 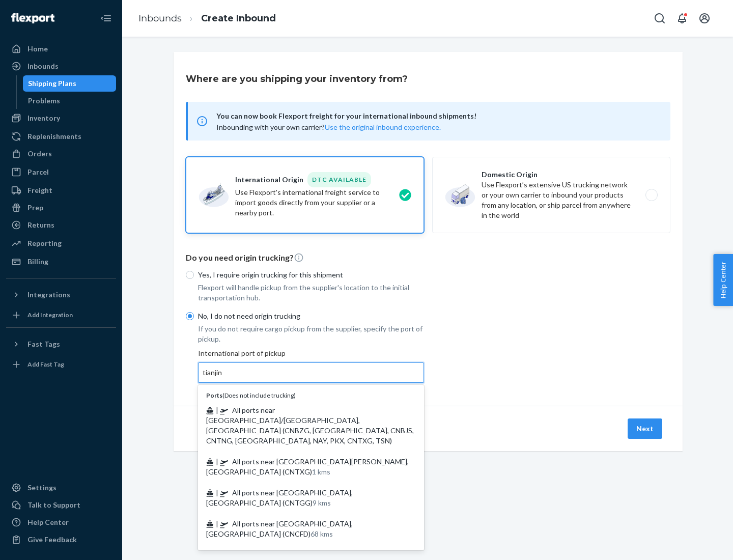 I want to click on button: Close Navigation, so click(x=106, y=18).